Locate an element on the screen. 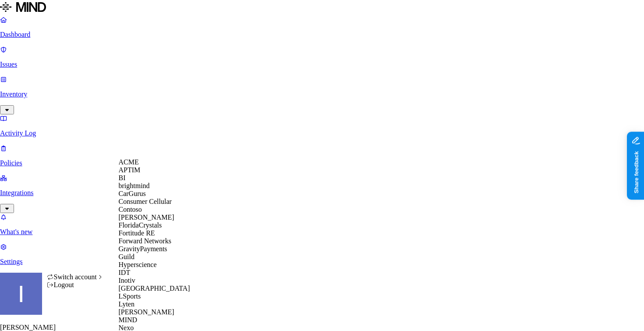 This screenshot has width=644, height=331. span: Fortitude RE is located at coordinates (137, 233).